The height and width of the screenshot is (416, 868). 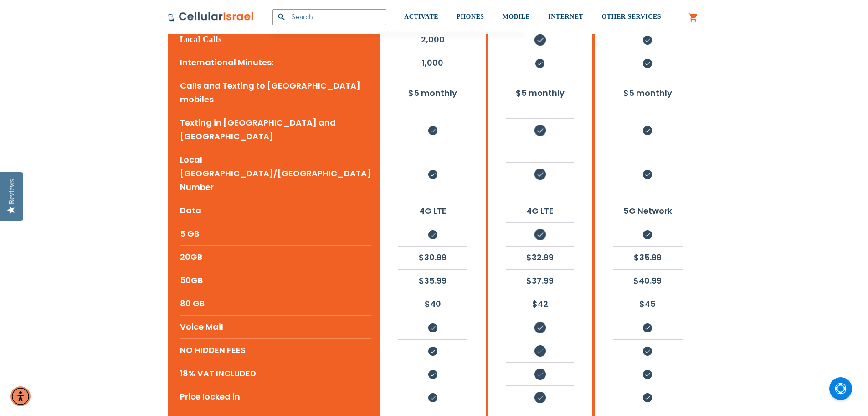 What do you see at coordinates (433, 257) in the screenshot?
I see `li: $30.99` at bounding box center [433, 257].